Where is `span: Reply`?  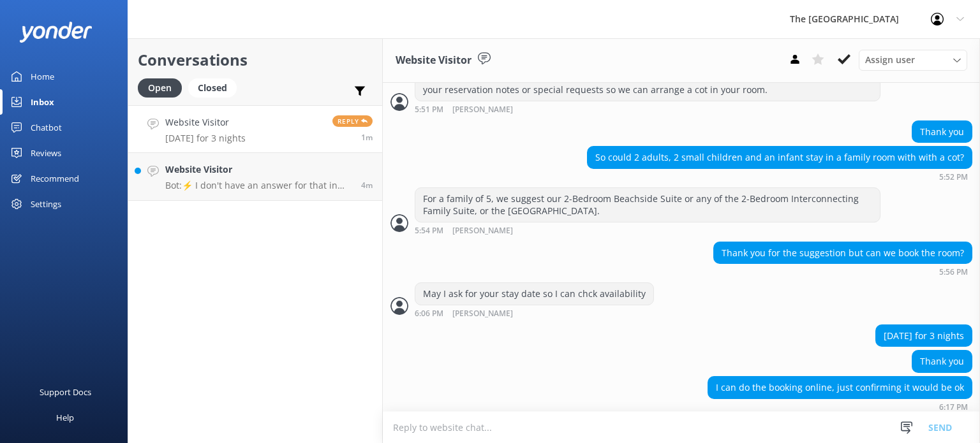
span: Reply is located at coordinates (352, 121).